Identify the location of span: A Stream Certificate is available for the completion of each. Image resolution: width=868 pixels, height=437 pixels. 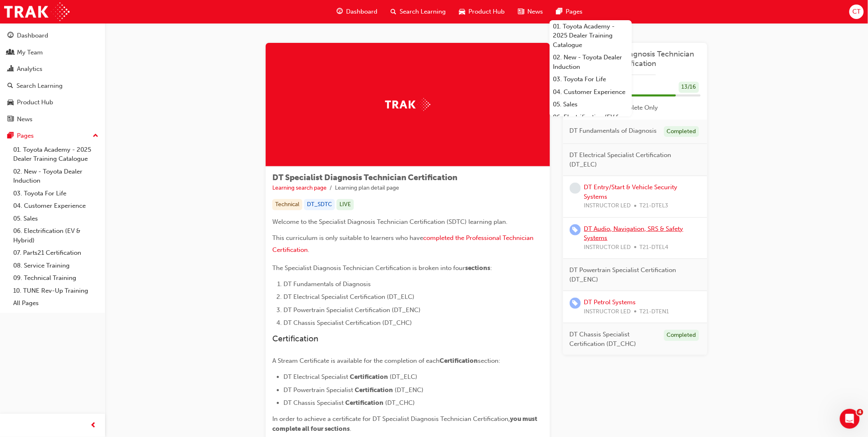
(356, 361).